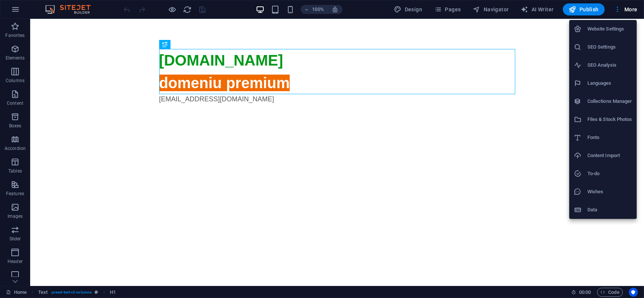 The width and height of the screenshot is (644, 298). I want to click on h6: Data, so click(609, 210).